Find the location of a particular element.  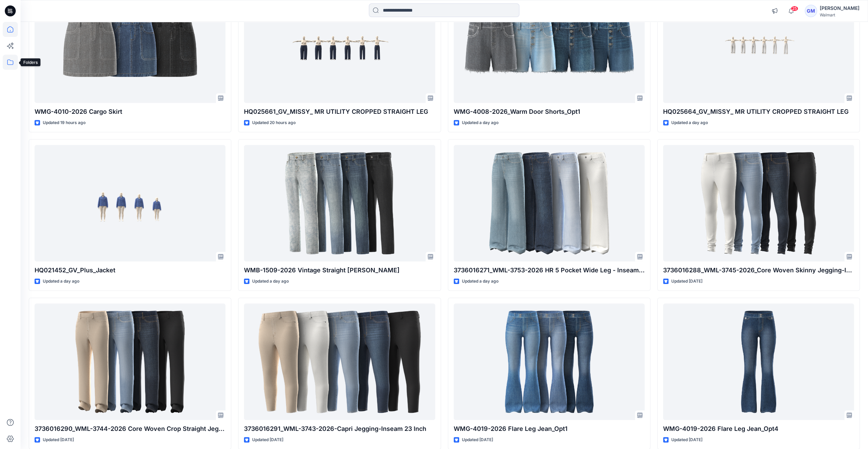

p: WMG-4019-2026 Flare Leg Jean_Opt4 is located at coordinates (759, 429).